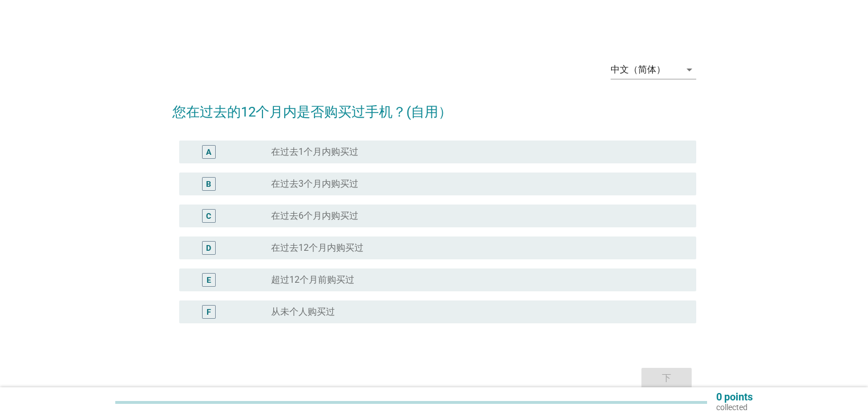 The width and height of the screenshot is (868, 417). What do you see at coordinates (303, 311) in the screenshot?
I see `label: 从未个人购买过` at bounding box center [303, 311].